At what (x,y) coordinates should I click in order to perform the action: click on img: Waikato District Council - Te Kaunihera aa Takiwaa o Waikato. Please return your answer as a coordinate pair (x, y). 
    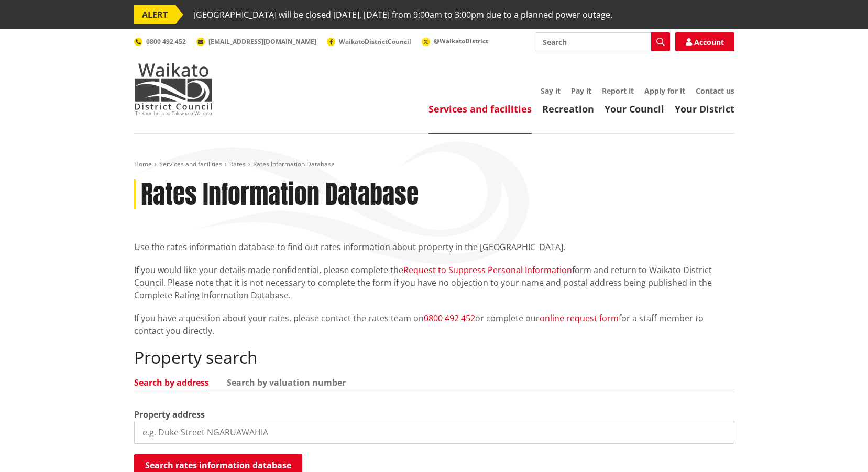
    Looking at the image, I should click on (173, 89).